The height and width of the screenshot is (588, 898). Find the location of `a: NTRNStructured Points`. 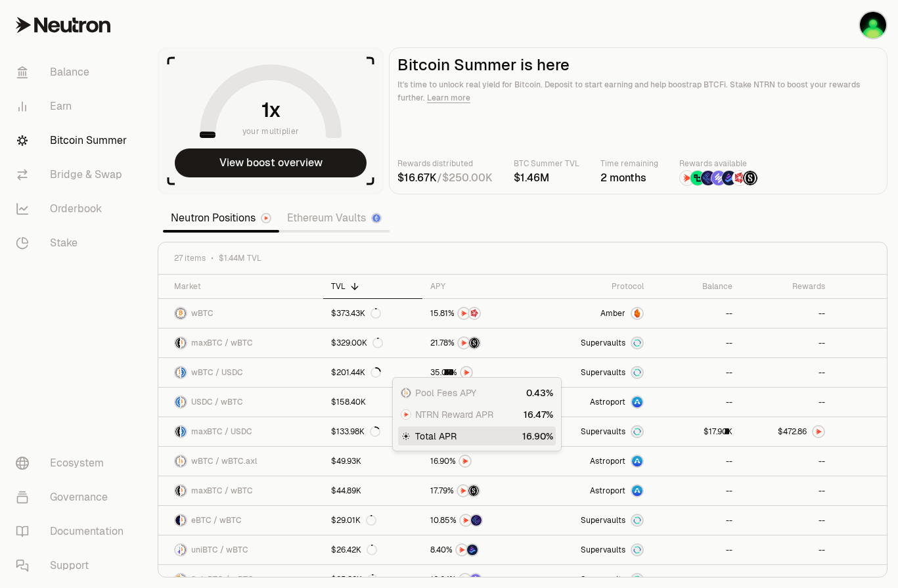

a: NTRNStructured Points is located at coordinates (479, 343).